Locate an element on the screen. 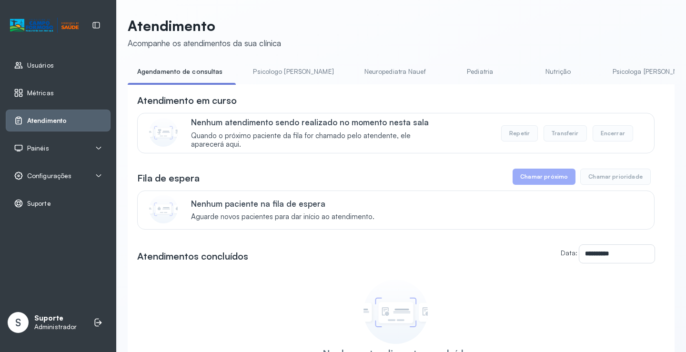  span: Configurações is located at coordinates (49, 176).